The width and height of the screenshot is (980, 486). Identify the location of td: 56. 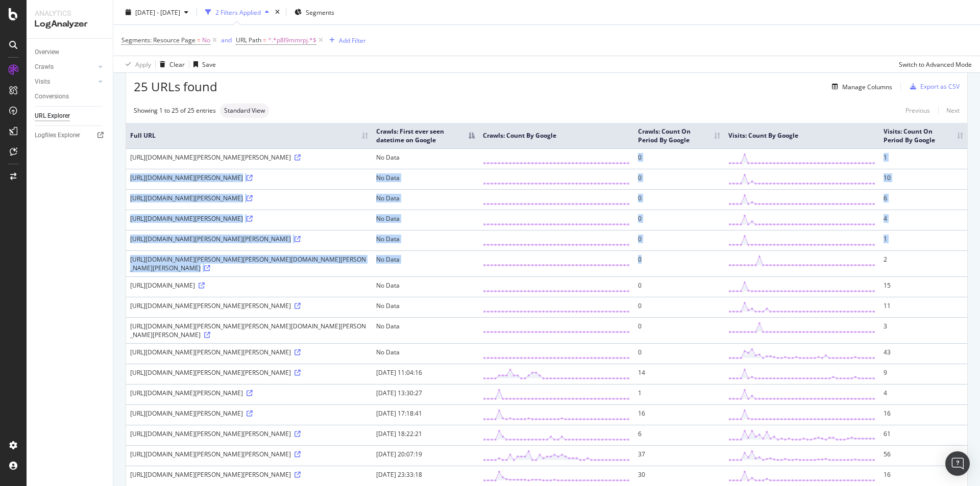
(923, 456).